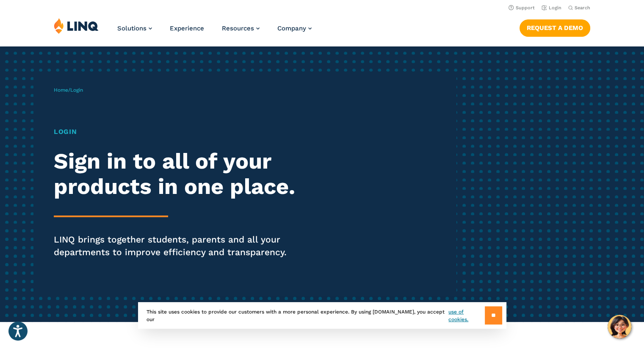  What do you see at coordinates (322, 316) in the screenshot?
I see `div: This site uses cookies to provide our customers with a more personal experience. By using [DOMAIN...` at bounding box center [322, 316].